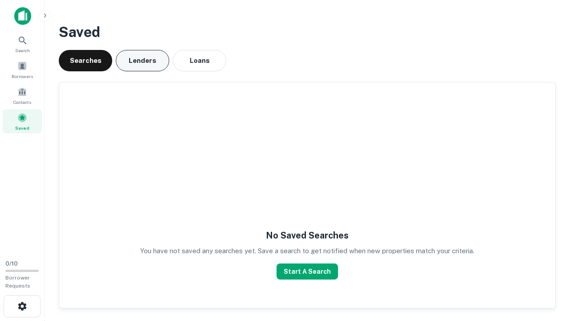 This screenshot has height=321, width=570. What do you see at coordinates (12, 263) in the screenshot?
I see `span: 0 / 10` at bounding box center [12, 263].